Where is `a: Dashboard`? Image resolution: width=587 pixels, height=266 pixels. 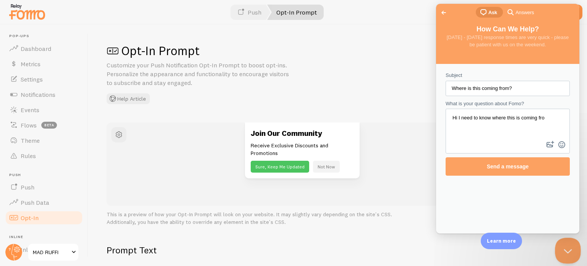 a: Dashboard is located at coordinates (44, 49).